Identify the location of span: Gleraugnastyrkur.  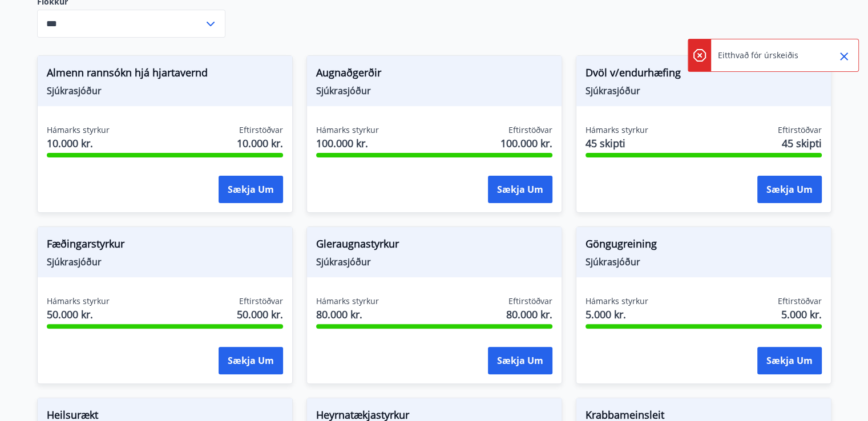
(434, 246).